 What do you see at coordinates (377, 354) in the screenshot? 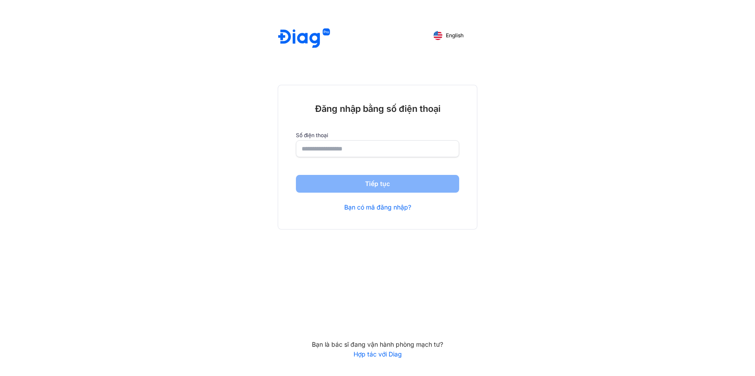
I see `a: Hợp tác với Diag` at bounding box center [377, 354].